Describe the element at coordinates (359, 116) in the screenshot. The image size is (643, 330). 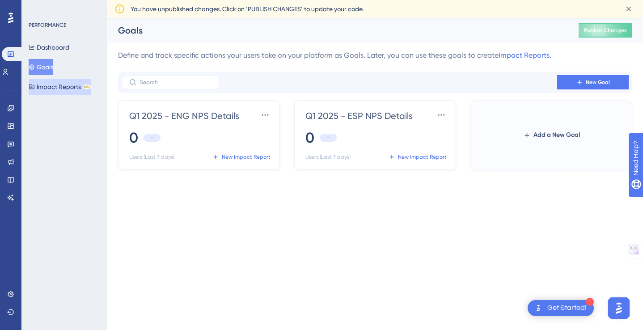
I see `span: Q1 2025 - ESP NPS Details` at that location.